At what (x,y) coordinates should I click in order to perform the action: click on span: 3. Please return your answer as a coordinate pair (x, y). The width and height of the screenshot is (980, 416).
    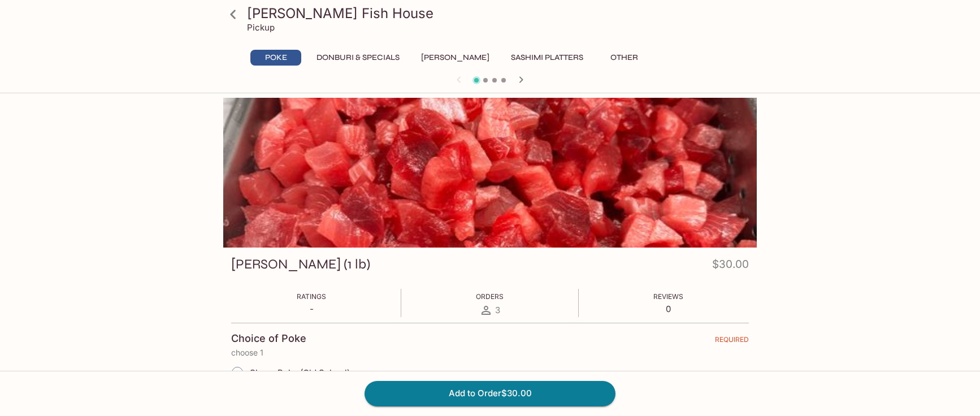
    Looking at the image, I should click on (497, 309).